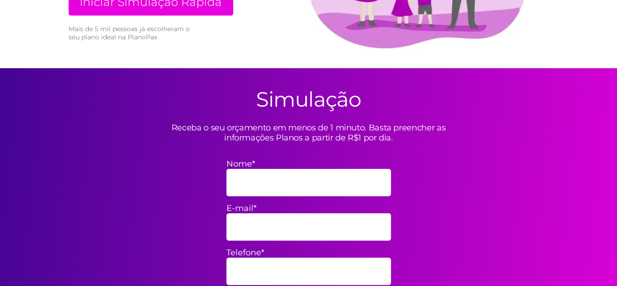 This screenshot has height=286, width=617. I want to click on label: E-mail*, so click(309, 208).